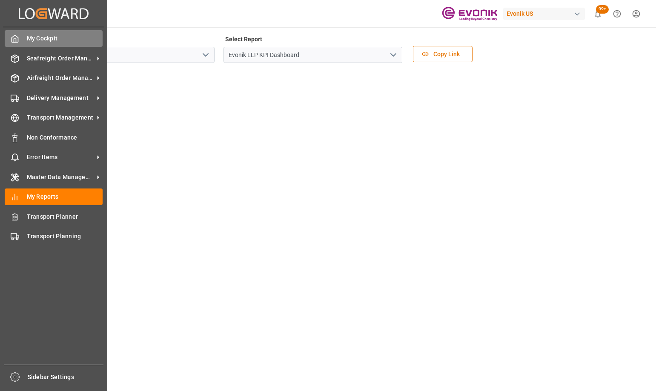  What do you see at coordinates (470, 14) in the screenshot?
I see `img: Evonik-brand-mark-Deep-Purple-RGB.jpeg_1700498283.jpeg` at bounding box center [470, 14].